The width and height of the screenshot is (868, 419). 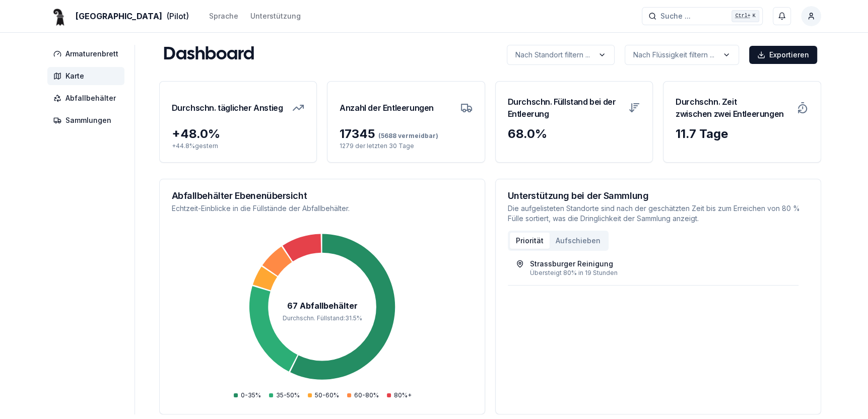 I want to click on h3: Durchschn. Füllstand bei der Entleerung, so click(x=565, y=107).